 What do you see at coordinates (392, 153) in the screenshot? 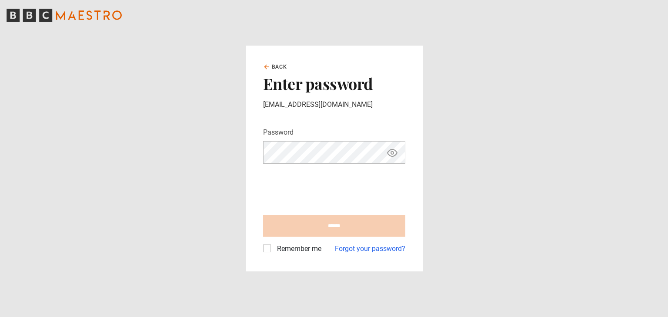
I see `button: Show password` at bounding box center [392, 153].